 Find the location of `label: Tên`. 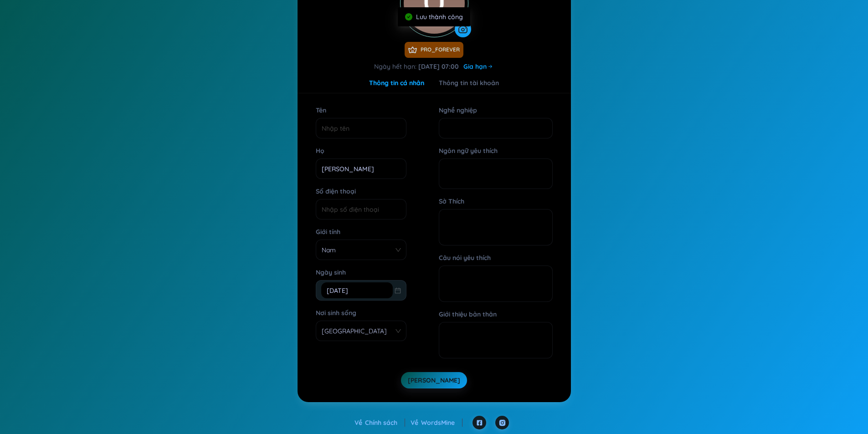

label: Tên is located at coordinates (323, 110).